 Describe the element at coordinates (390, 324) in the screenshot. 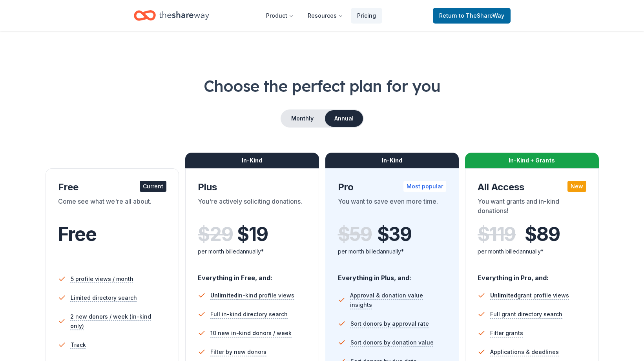

I see `span: Sort donors by approval rate` at that location.